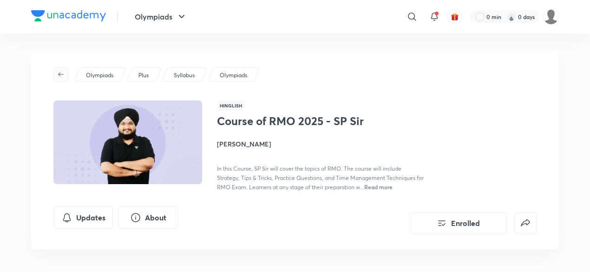  Describe the element at coordinates (551, 17) in the screenshot. I see `img: Adrinil Sain` at that location.